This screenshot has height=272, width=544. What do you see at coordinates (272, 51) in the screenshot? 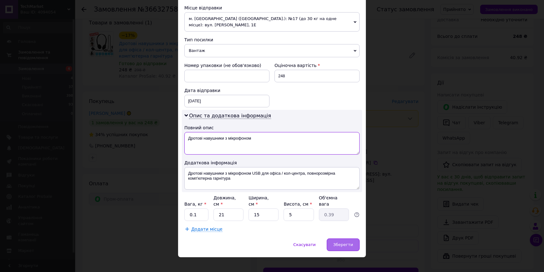
I see `span: Вантаж` at bounding box center [272, 51].